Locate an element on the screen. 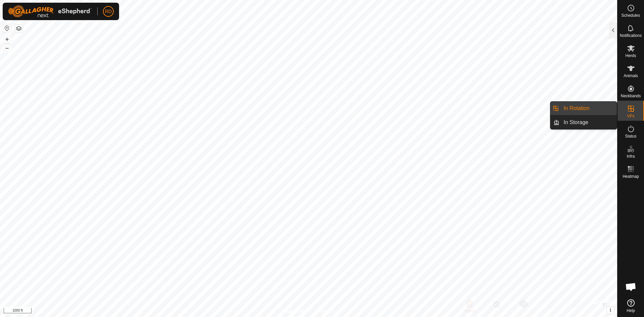 The height and width of the screenshot is (317, 644). span: Herds is located at coordinates (631, 56).